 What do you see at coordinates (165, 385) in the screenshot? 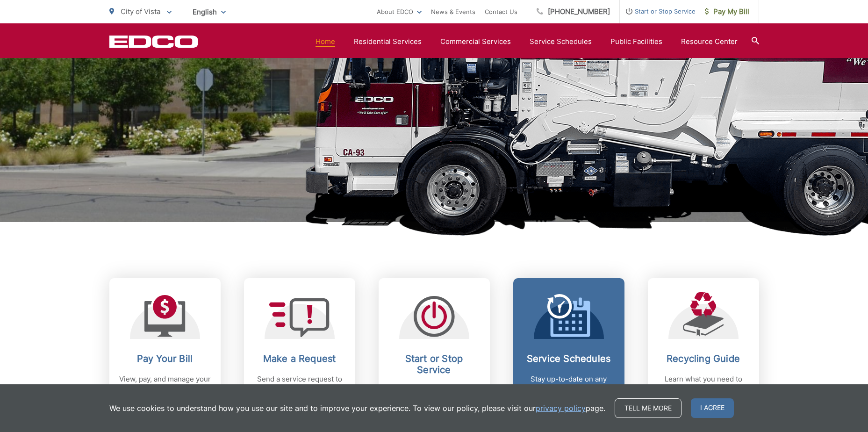
I see `p: View, pay, and manage your bill online.` at bounding box center [165, 385].